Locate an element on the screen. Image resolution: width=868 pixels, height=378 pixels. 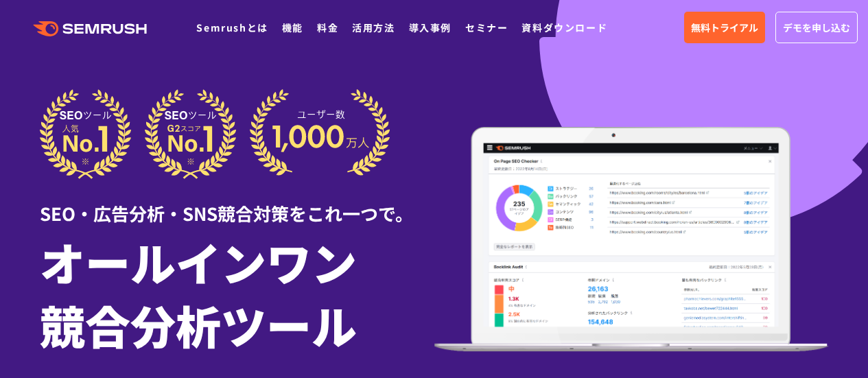
a: 無料トライアル is located at coordinates (725, 27).